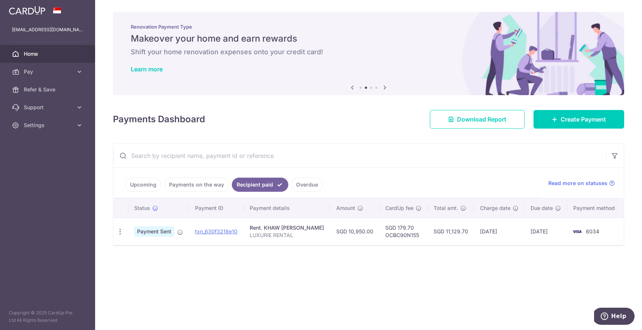 Image resolution: width=642 pixels, height=330 pixels. What do you see at coordinates (583, 119) in the screenshot?
I see `span: Create Payment` at bounding box center [583, 119].